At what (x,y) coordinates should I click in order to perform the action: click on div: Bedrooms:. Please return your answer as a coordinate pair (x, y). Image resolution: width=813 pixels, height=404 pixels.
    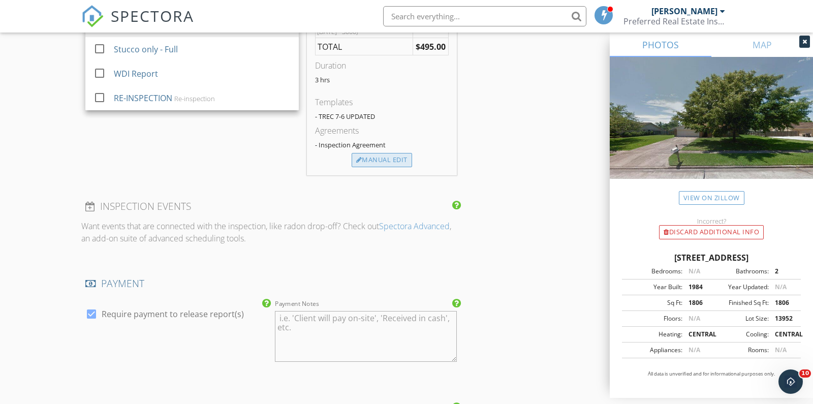
    Looking at the image, I should click on (653, 271).